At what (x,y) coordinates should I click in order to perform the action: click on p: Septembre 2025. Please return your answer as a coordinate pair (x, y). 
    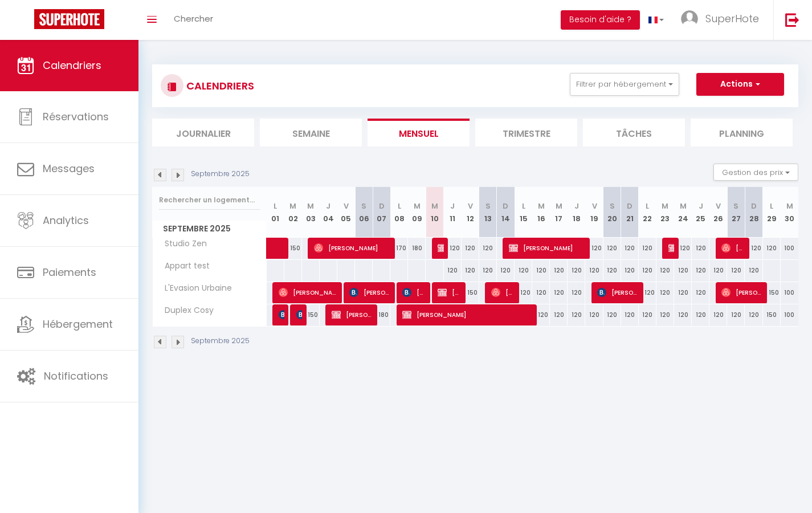
    Looking at the image, I should click on (220, 340).